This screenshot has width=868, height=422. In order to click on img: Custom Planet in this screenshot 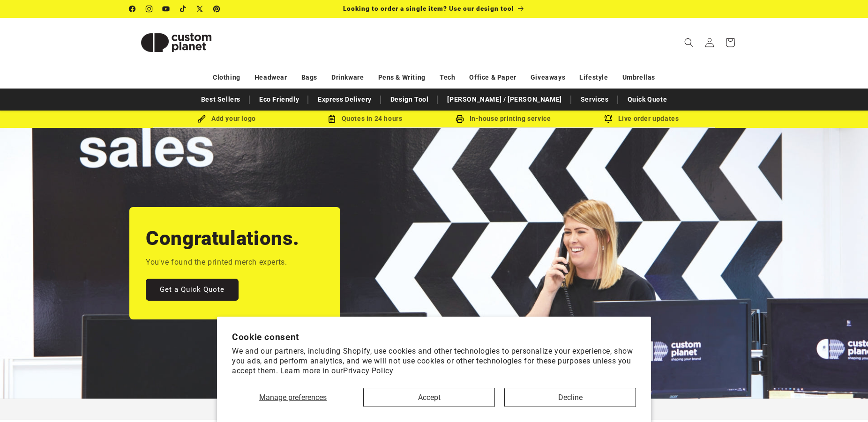, I will do `click(176, 43)`.